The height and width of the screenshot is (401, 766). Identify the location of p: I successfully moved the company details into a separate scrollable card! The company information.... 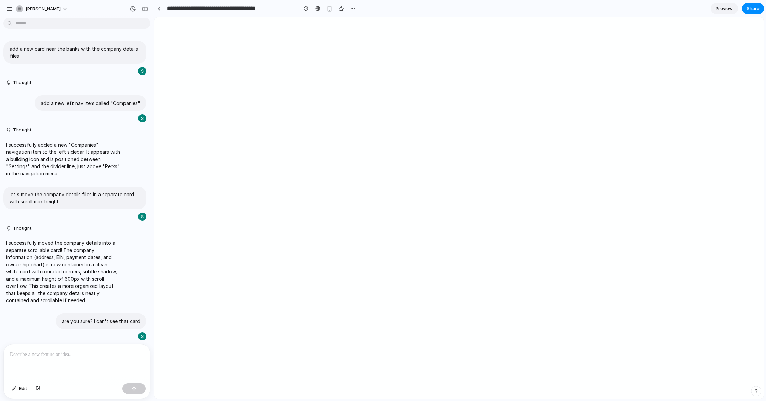
(63, 272).